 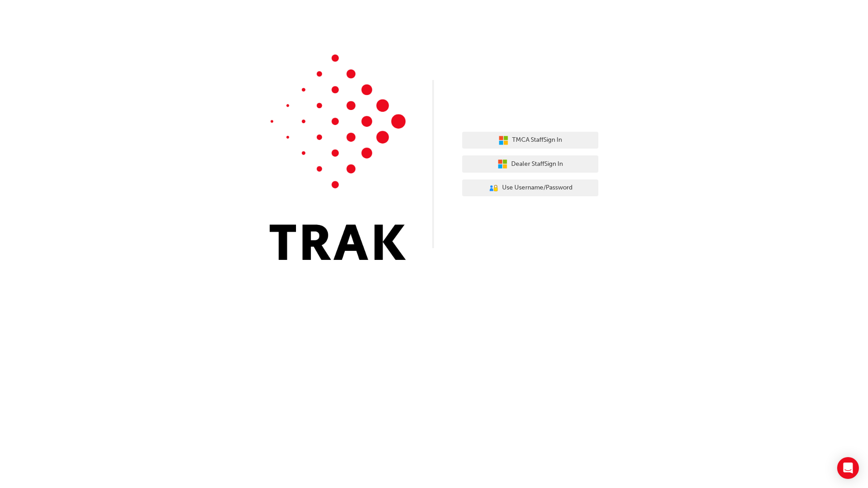 What do you see at coordinates (537, 164) in the screenshot?
I see `span: Dealer Staff Sign In` at bounding box center [537, 164].